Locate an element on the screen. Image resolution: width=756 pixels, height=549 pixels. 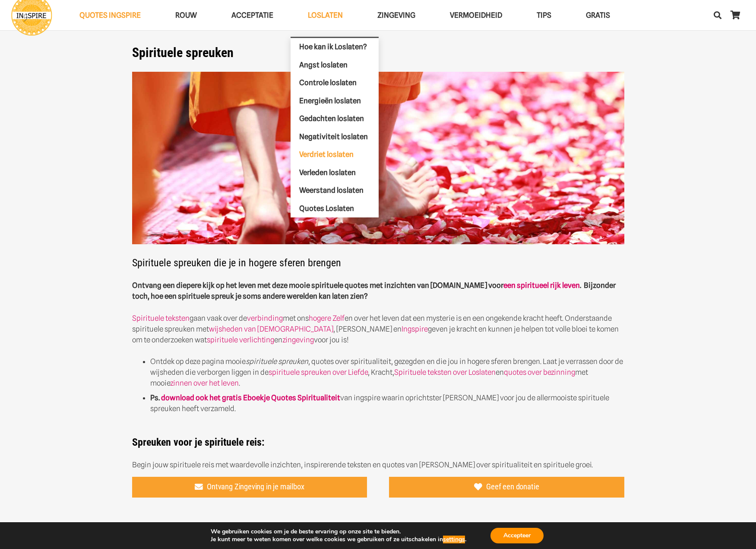
a: TIPSTIPS Menu is located at coordinates (544, 15).